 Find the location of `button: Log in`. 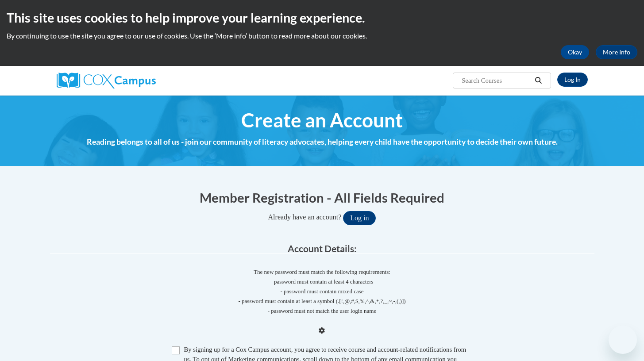

button: Log in is located at coordinates (359, 218).